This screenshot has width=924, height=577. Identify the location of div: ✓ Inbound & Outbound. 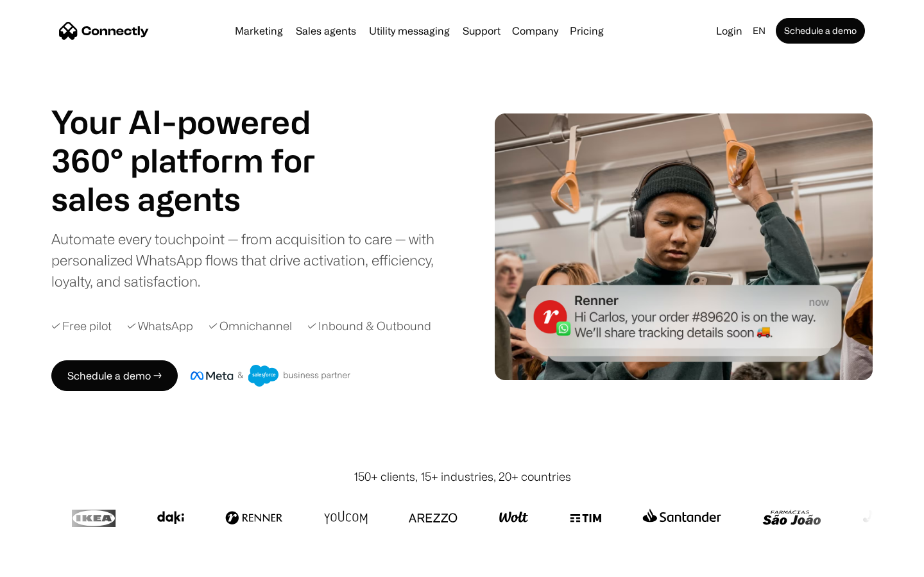
(369, 326).